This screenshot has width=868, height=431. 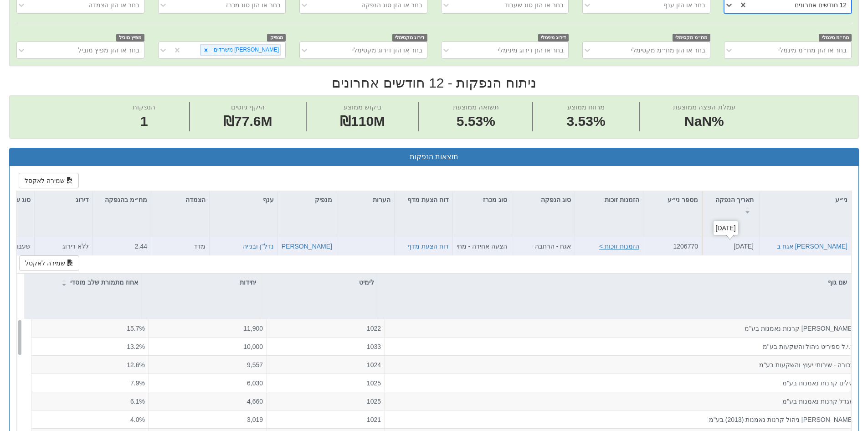 What do you see at coordinates (248, 107) in the screenshot?
I see `span: היקף גיוסים` at bounding box center [248, 107].